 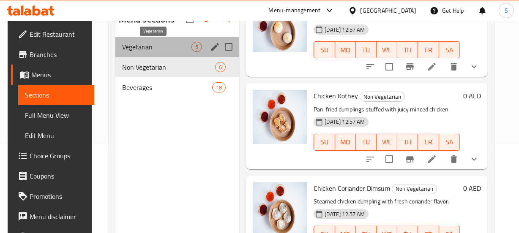 What do you see at coordinates (197, 47) in the screenshot?
I see `span: 5` at bounding box center [197, 47].